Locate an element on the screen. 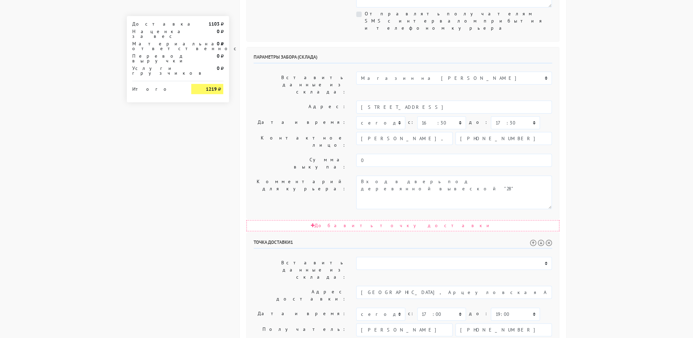 Image resolution: width=693 pixels, height=338 pixels. span: 1 is located at coordinates (292, 242).